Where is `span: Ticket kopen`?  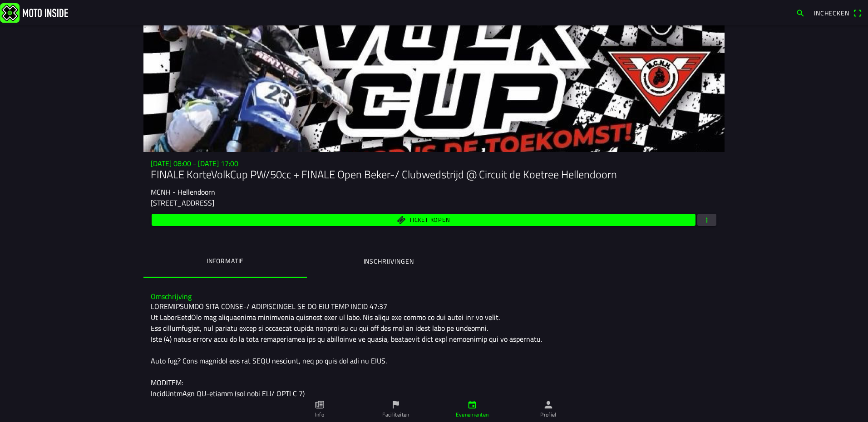
span: Ticket kopen is located at coordinates (429, 220).